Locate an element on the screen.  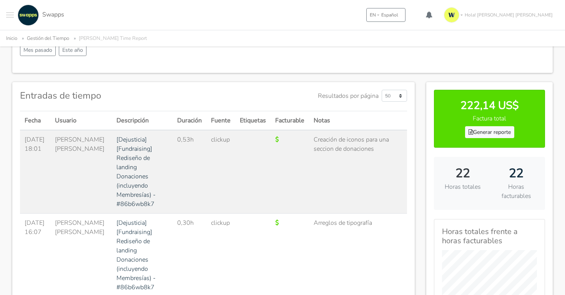
img: swapps-linkedin-v2.jpg is located at coordinates (28, 15).